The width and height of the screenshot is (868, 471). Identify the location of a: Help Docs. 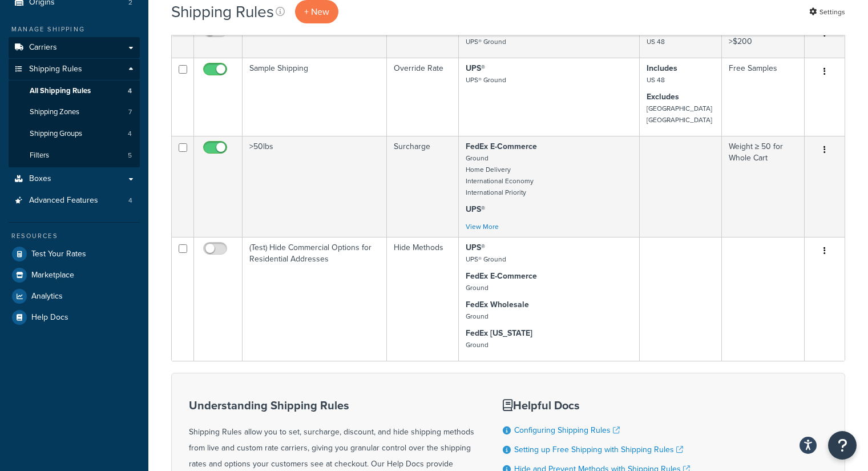
(74, 317).